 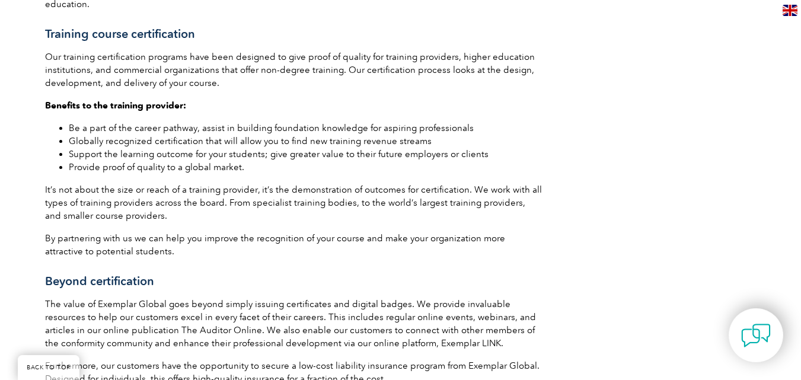 What do you see at coordinates (306, 167) in the screenshot?
I see `li: Provide proof of quality to a global market.` at bounding box center [306, 167].